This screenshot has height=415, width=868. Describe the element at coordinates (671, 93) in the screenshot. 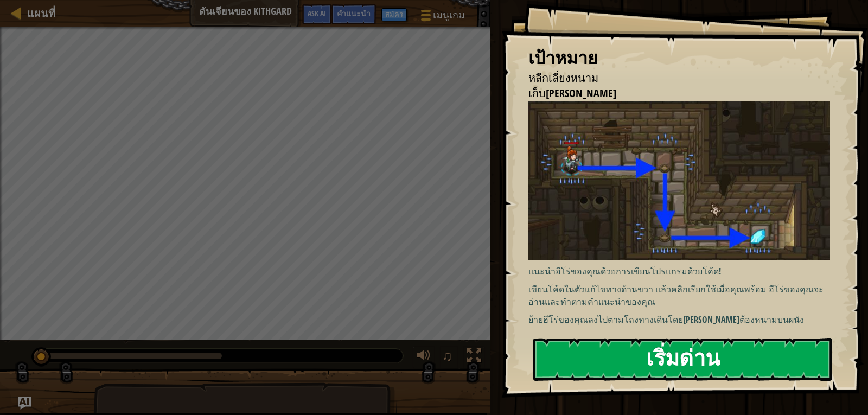

I see `li: เก็บอัญมณี` at that location.